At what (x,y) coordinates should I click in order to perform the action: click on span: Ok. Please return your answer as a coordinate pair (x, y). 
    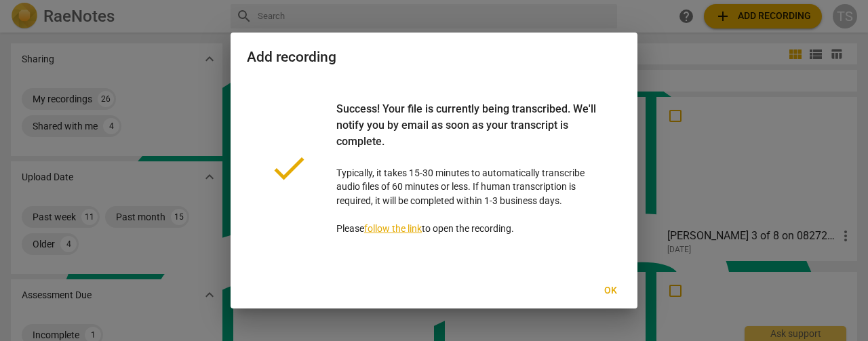
    Looking at the image, I should click on (610, 290).